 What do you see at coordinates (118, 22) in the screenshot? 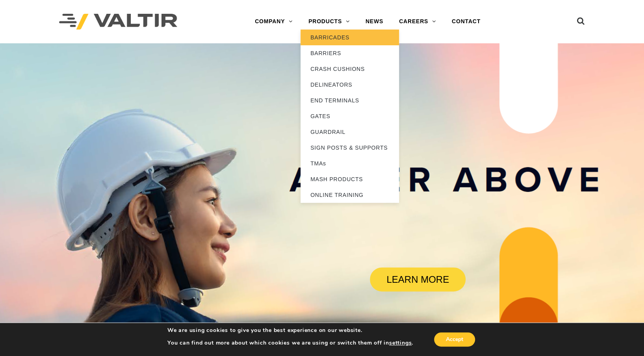
I see `img: Valtir` at bounding box center [118, 22].